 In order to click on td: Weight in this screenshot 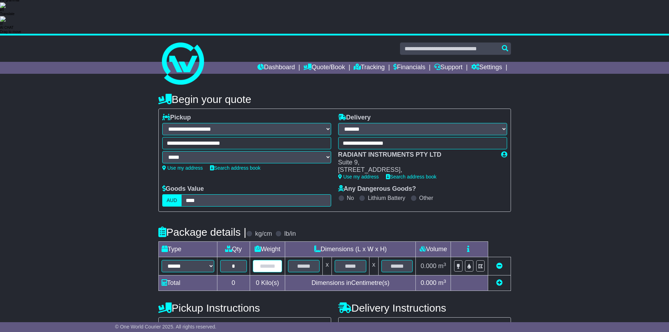, I will do `click(267, 249)`.